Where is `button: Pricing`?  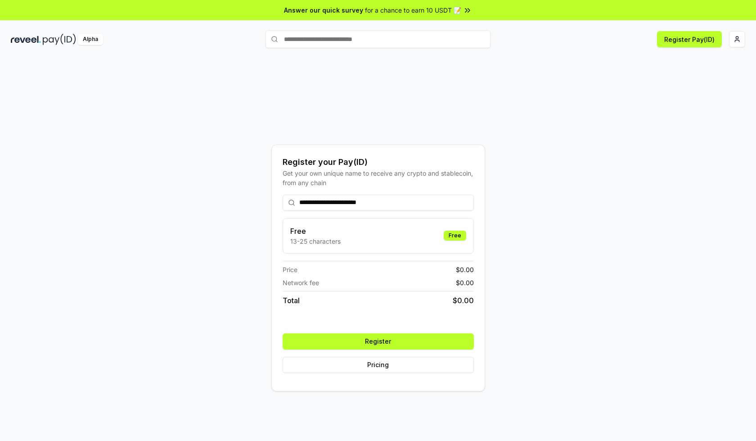 button: Pricing is located at coordinates (378, 364).